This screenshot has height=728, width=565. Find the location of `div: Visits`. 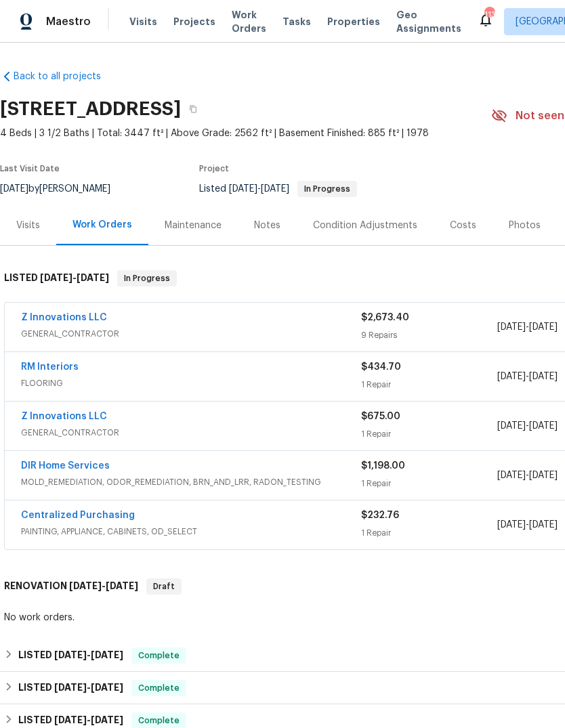

div: Visits is located at coordinates (28, 225).